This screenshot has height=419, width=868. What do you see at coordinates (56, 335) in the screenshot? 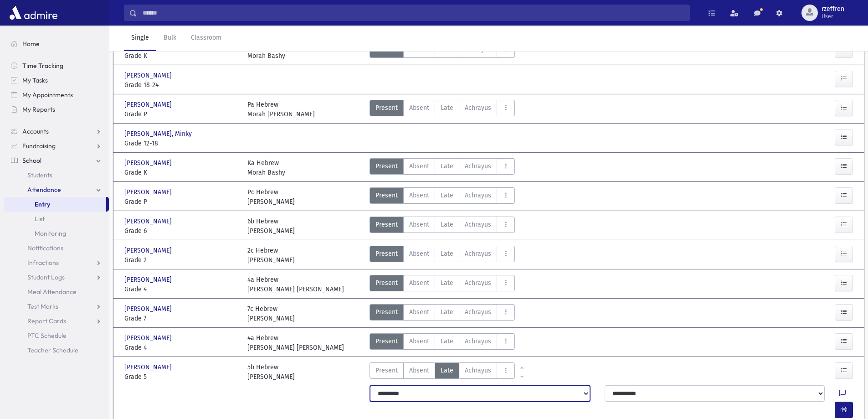
I see `a: PTC Schedule` at bounding box center [56, 335].